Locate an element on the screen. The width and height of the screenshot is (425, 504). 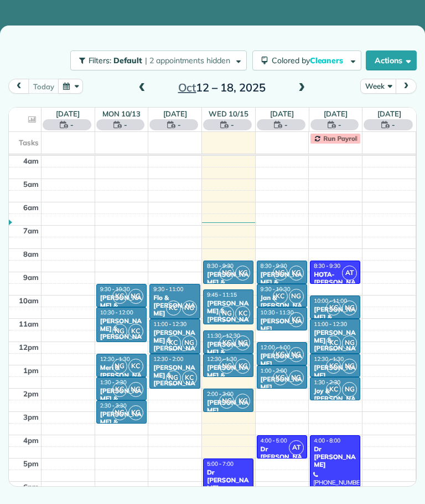
span: 4:00 - 5:00 is located at coordinates (274, 440).